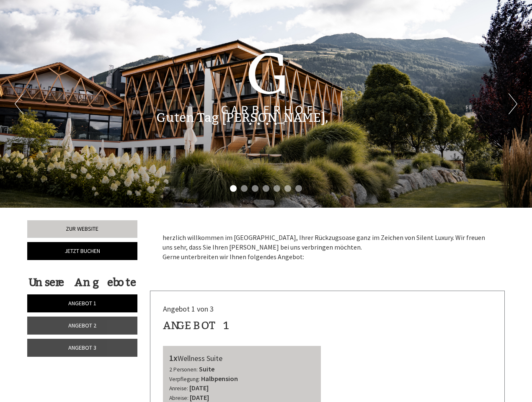  Describe the element at coordinates (82, 303) in the screenshot. I see `span: Angebot 1` at that location.